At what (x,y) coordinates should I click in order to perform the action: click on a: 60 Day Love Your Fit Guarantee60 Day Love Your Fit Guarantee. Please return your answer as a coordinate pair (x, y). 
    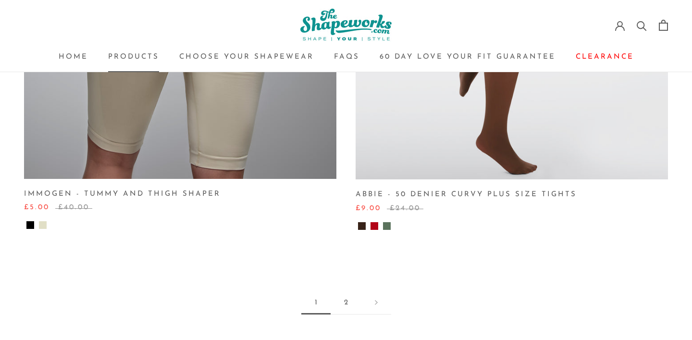
    Looking at the image, I should click on (467, 57).